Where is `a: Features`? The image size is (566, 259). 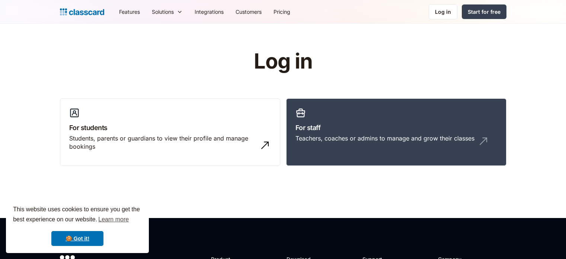 a: Features is located at coordinates (130, 12).